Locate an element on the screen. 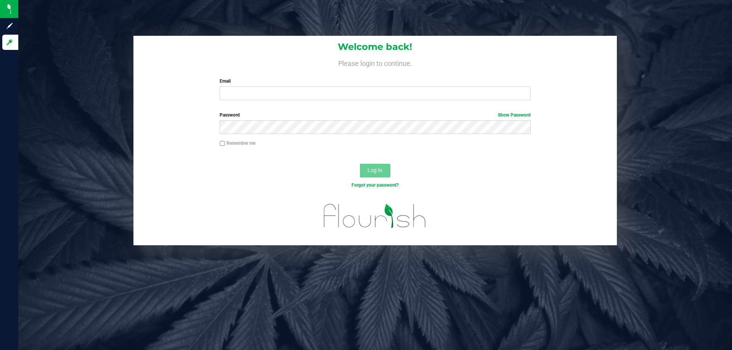  label: Remember me is located at coordinates (238, 143).